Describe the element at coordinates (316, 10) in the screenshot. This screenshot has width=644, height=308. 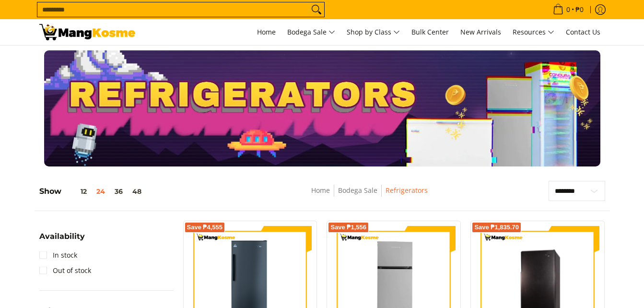
I see `button: Search` at that location.